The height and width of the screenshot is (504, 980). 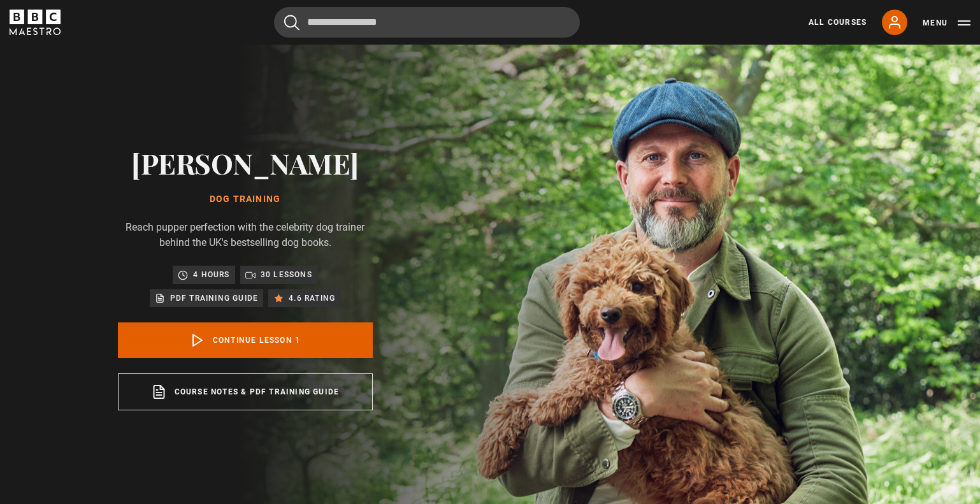 I want to click on p: PDF training guide, so click(x=214, y=298).